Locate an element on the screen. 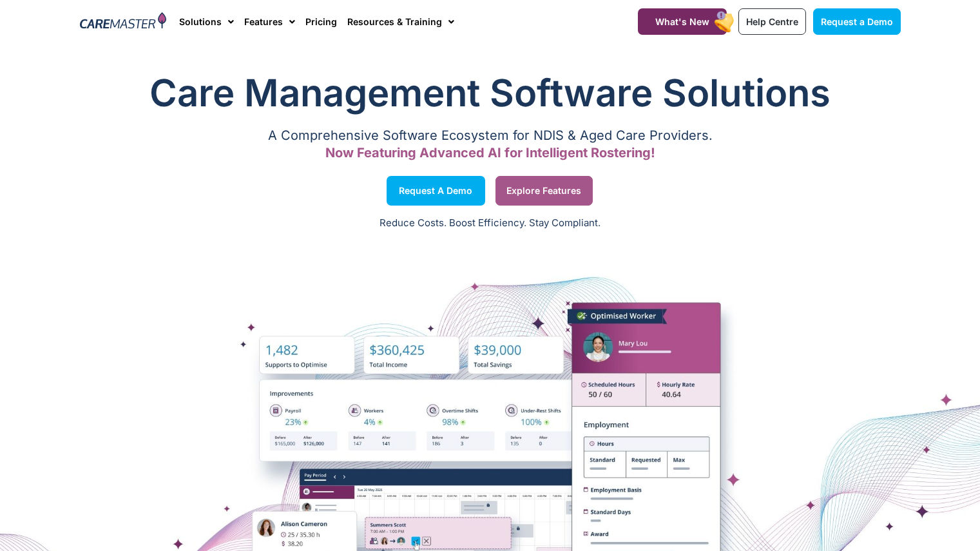 The image size is (980, 551). img: CareMaster Logo is located at coordinates (123, 22).